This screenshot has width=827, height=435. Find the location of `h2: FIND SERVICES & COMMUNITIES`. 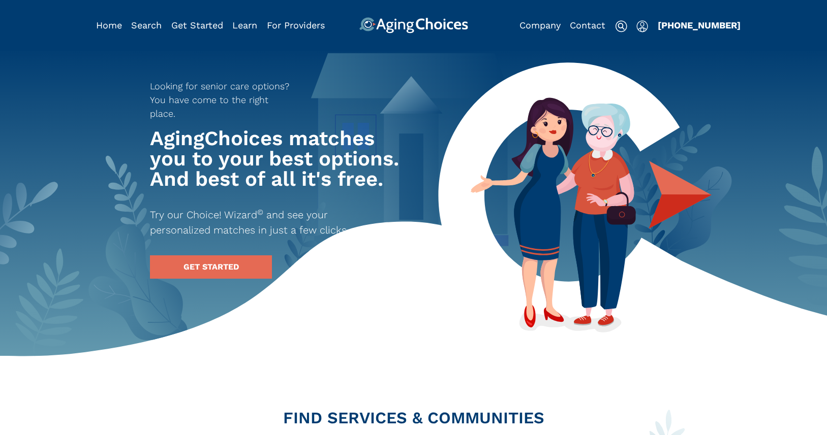

h2: FIND SERVICES & COMMUNITIES is located at coordinates (414, 418).